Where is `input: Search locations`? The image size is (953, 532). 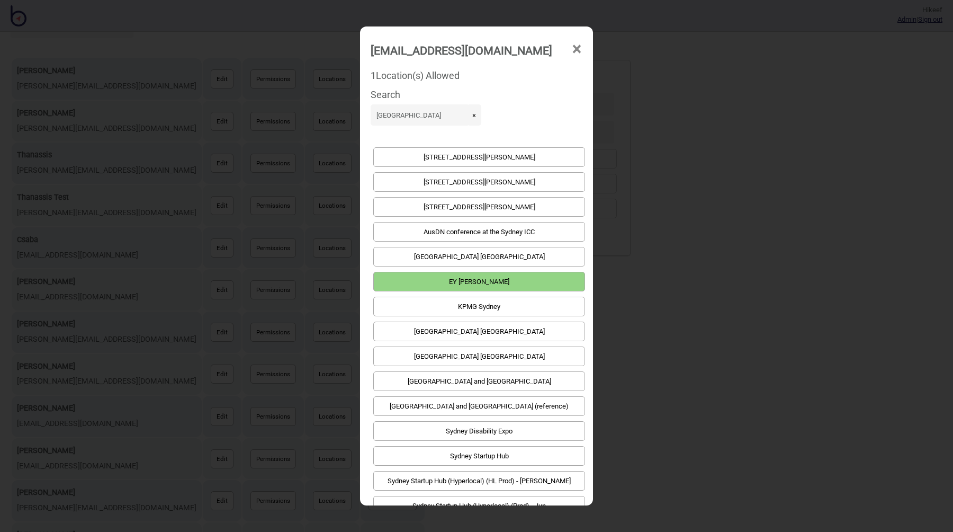
input: Search locations is located at coordinates (420, 115).